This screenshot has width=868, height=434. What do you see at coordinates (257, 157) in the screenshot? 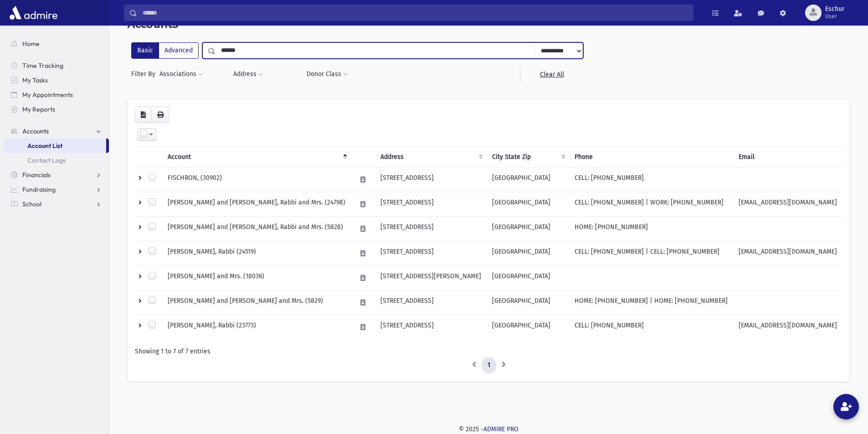
I see `th: Account: activate to sort column descending` at bounding box center [257, 157].